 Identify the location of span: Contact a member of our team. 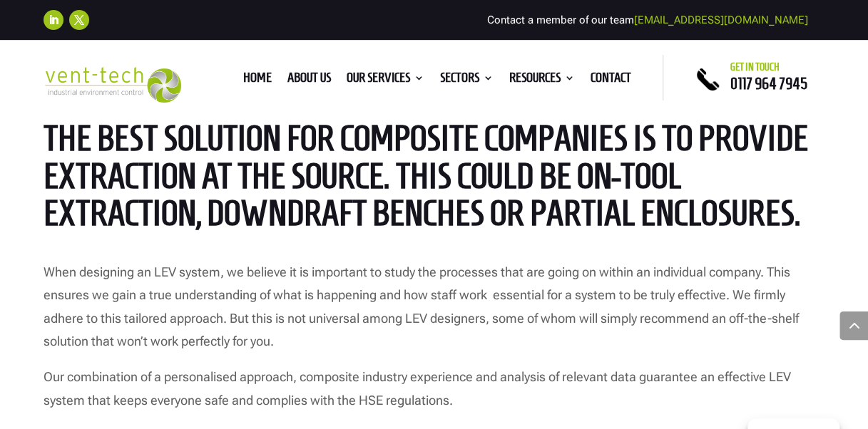
(647, 20).